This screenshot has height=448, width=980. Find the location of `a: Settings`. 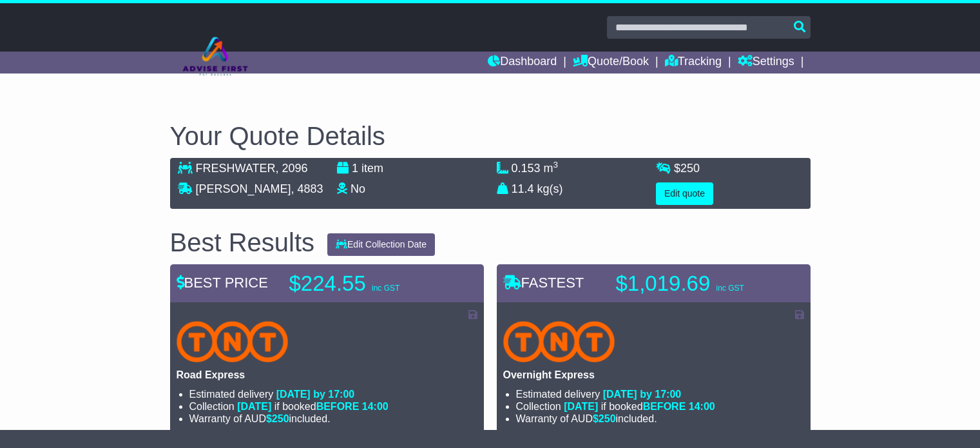

a: Settings is located at coordinates (766, 63).